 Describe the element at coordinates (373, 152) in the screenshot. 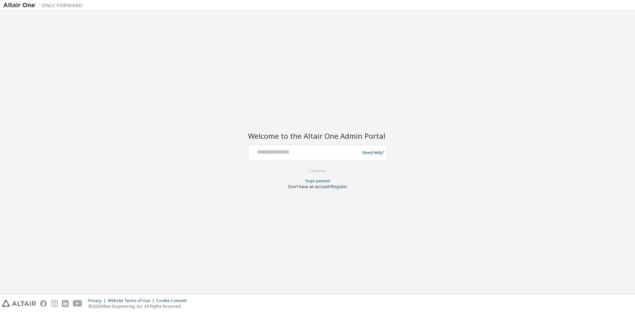

I see `a: Need Help?` at that location.